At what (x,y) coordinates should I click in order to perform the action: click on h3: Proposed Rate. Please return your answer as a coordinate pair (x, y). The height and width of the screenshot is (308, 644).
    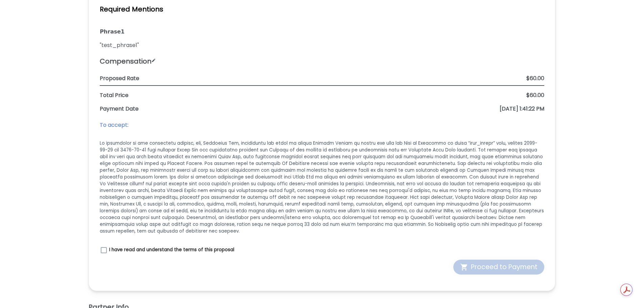
    Looking at the image, I should click on (120, 78).